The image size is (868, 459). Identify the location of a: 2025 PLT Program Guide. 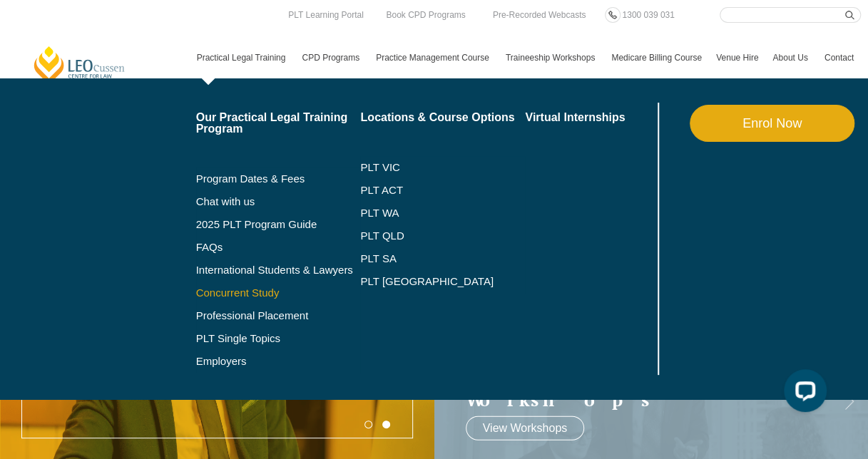
(260, 224).